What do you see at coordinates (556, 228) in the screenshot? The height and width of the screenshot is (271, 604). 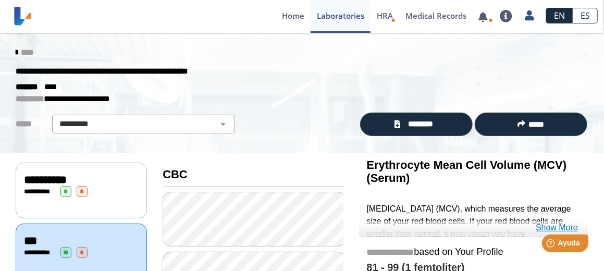 I see `a: Show More` at bounding box center [556, 228].